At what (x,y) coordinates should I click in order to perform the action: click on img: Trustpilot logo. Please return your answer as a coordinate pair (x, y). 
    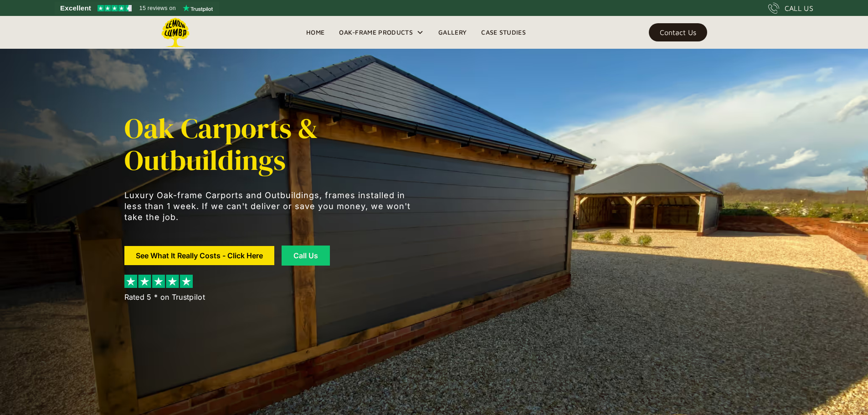
    Looking at the image, I should click on (198, 8).